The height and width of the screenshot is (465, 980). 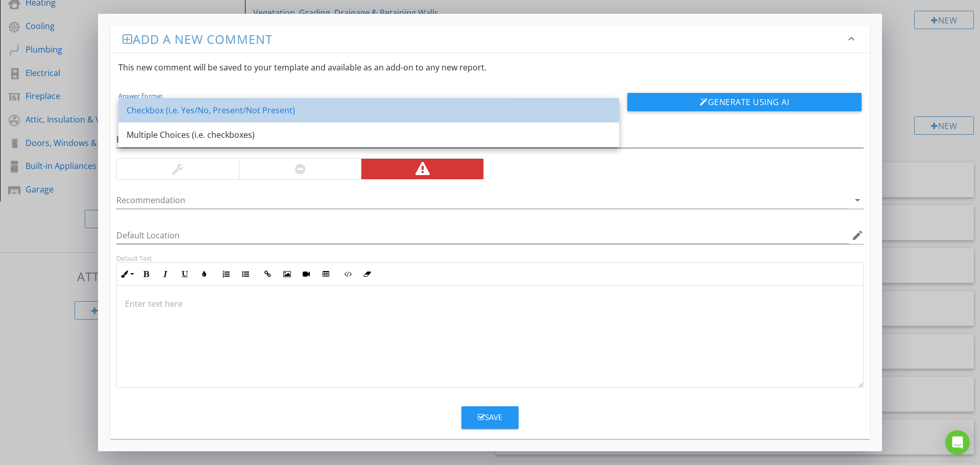 What do you see at coordinates (857, 235) in the screenshot?
I see `i: edit` at bounding box center [857, 235].